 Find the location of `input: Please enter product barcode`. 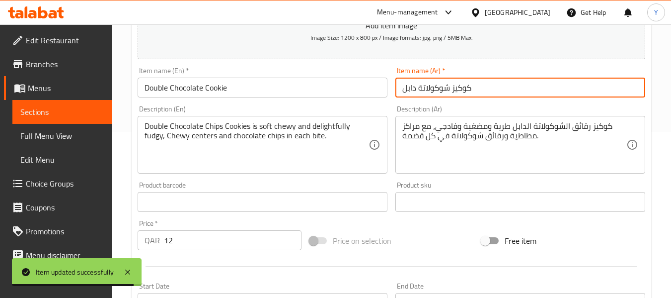

input: Please enter product barcode is located at coordinates (262, 202).